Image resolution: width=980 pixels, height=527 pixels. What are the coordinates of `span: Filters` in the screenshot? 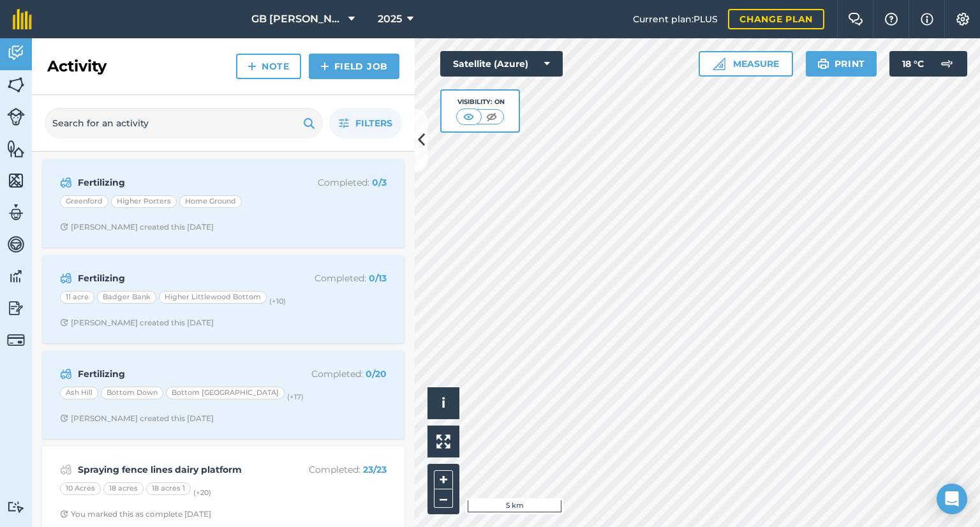 It's located at (374, 123).